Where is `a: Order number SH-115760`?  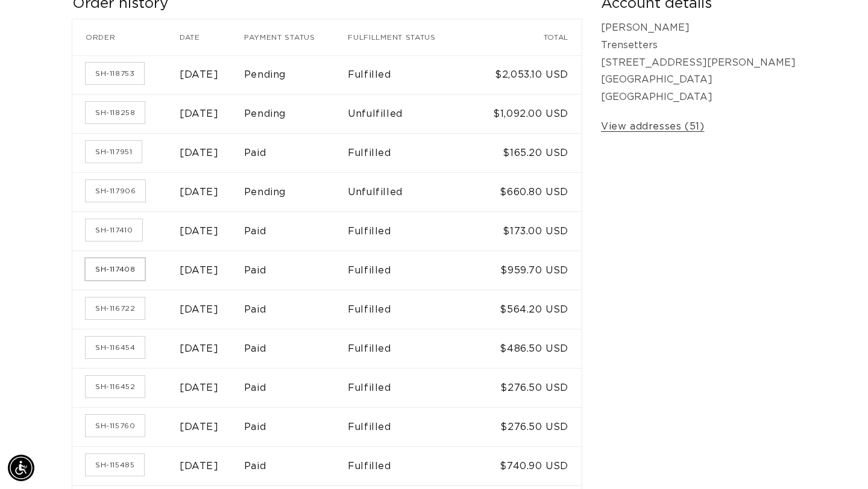 a: Order number SH-115760 is located at coordinates (115, 426).